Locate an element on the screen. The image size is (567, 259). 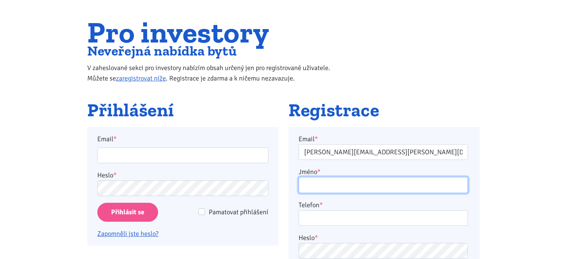
label: Telefon is located at coordinates (310, 205).